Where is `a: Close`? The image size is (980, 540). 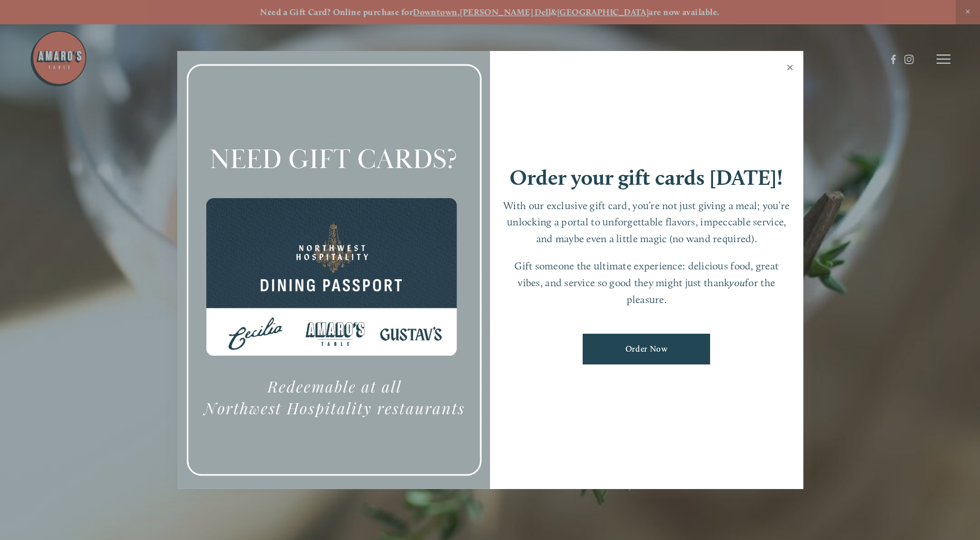
a: Close is located at coordinates (790, 69).